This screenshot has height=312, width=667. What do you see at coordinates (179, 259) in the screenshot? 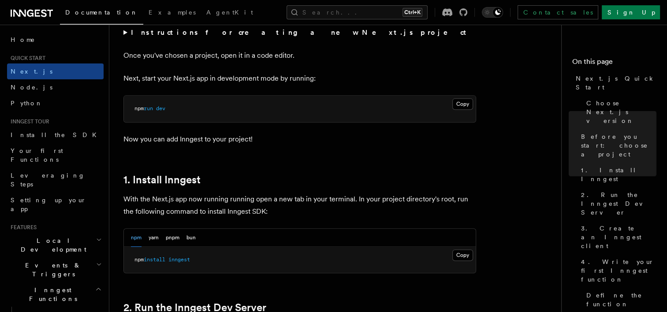
I see `span: inngest` at bounding box center [179, 259].